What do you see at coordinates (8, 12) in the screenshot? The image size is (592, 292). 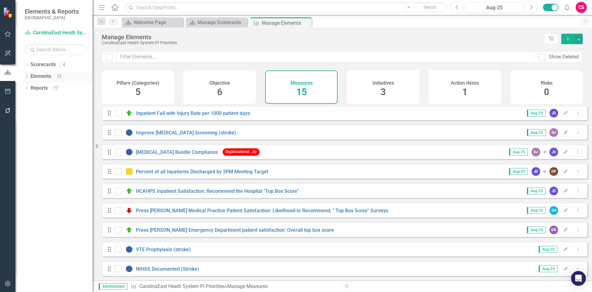 I see `img: ClearPoint Strategy` at bounding box center [8, 12].